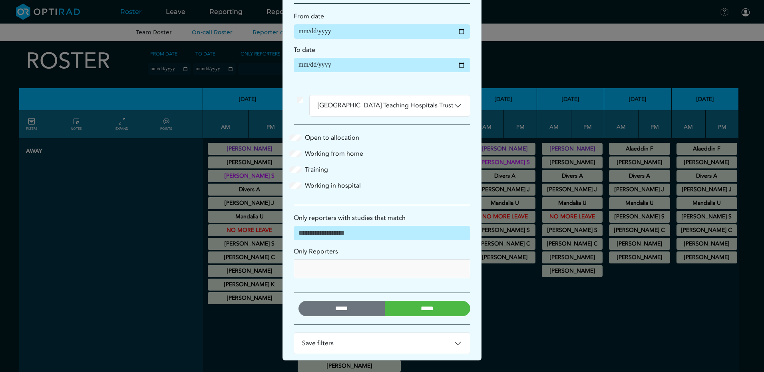  What do you see at coordinates (350, 218) in the screenshot?
I see `label: Only reporters with studies that match` at bounding box center [350, 218].